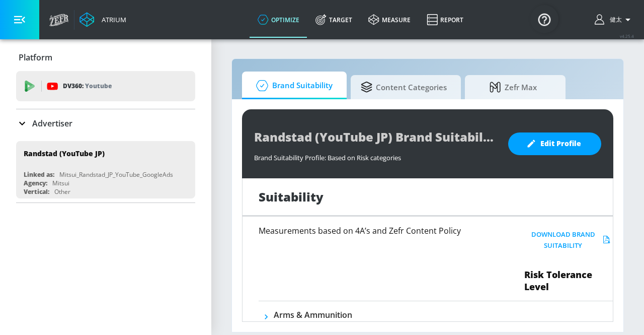 This screenshot has width=644, height=335. Describe the element at coordinates (614, 20) in the screenshot. I see `span: login as: kenta.kurishima@mbk-digital.co.jp` at that location.